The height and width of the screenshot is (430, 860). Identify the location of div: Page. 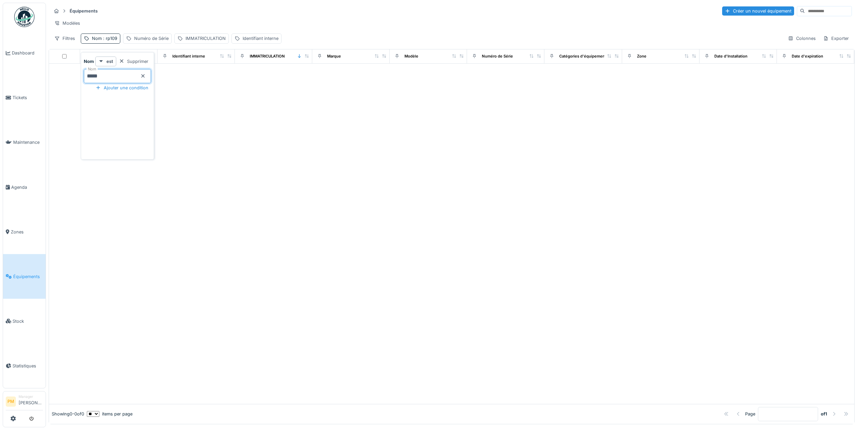
(750, 413).